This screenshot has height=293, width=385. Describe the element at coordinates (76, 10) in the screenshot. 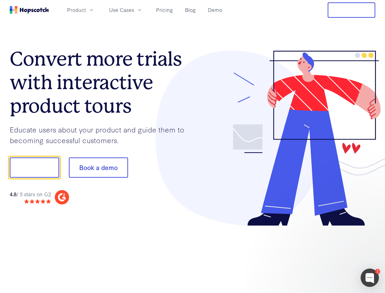

I see `span: Product` at that location.